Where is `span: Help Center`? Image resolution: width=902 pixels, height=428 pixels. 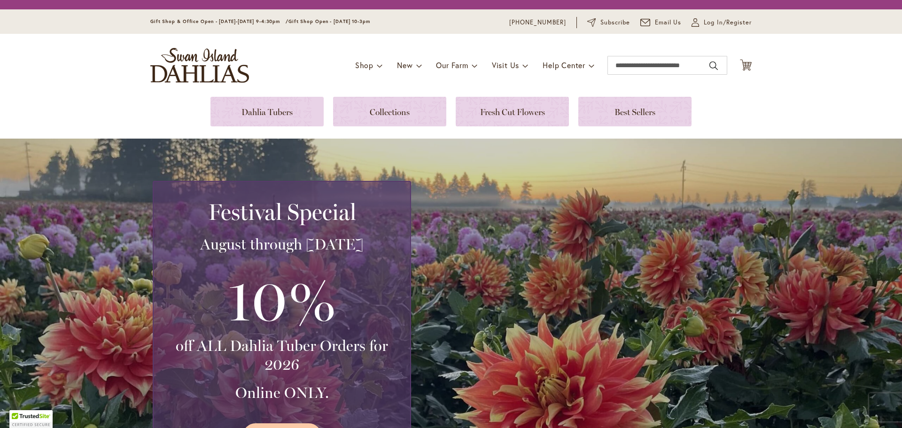
span: Help Center is located at coordinates (564, 65).